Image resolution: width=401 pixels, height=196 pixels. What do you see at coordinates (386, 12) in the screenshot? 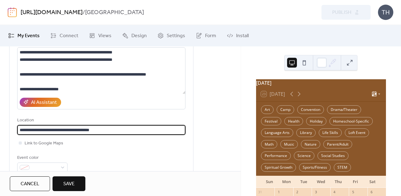
I see `div: TH` at bounding box center [386, 12].